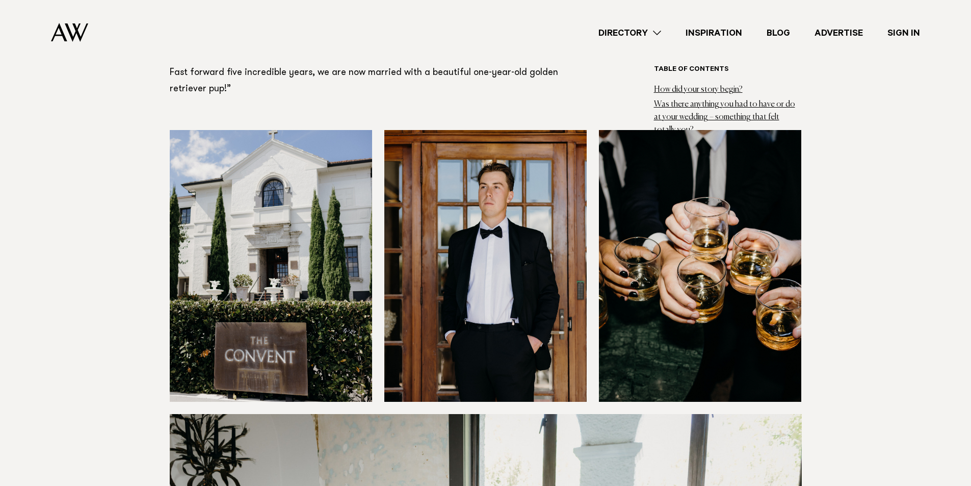 This screenshot has height=486, width=971. What do you see at coordinates (724, 117) in the screenshot?
I see `a: Was there anything you had to have or do at your wedding – something that felt totally you?` at bounding box center [724, 117].